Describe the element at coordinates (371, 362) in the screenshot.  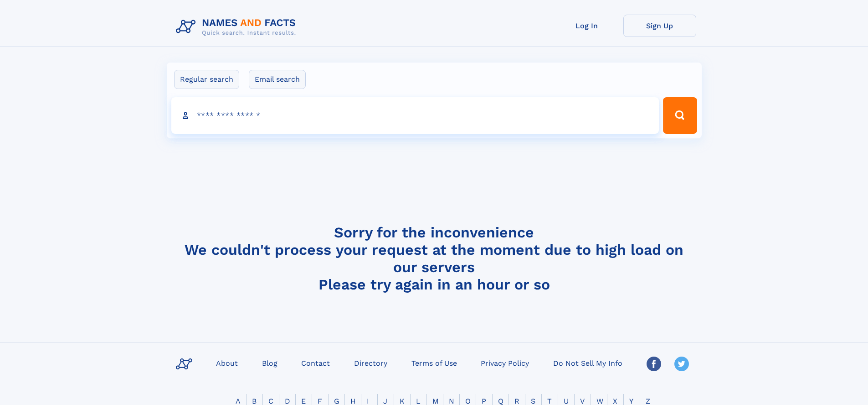
I see `a: Directory` at that location.